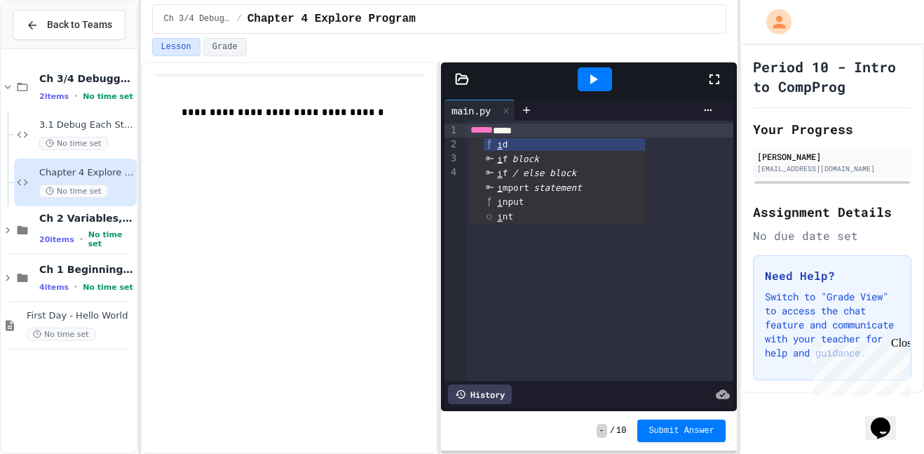 This screenshot has height=454, width=924. Describe the element at coordinates (505, 216) in the screenshot. I see `span: nt` at that location.